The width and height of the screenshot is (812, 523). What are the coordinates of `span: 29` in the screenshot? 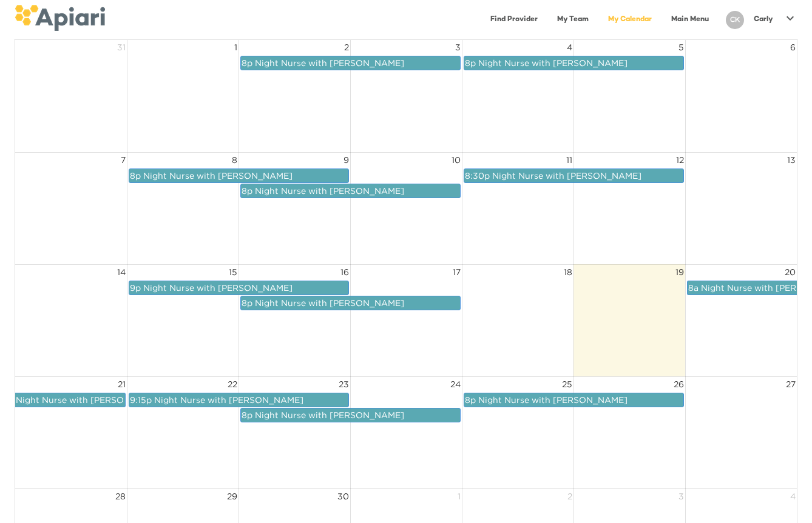 It's located at (232, 497).